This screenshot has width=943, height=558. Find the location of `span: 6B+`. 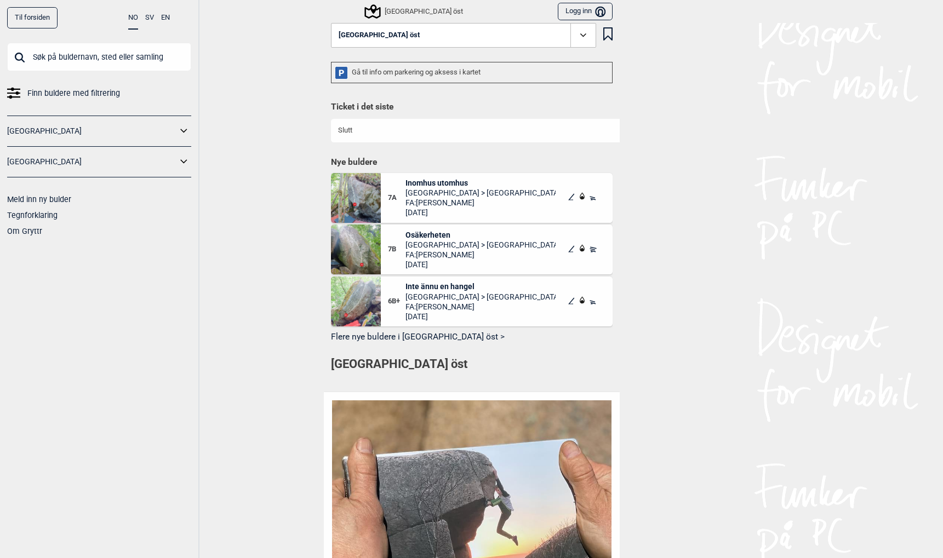

span: 6B+ is located at coordinates (397, 301).